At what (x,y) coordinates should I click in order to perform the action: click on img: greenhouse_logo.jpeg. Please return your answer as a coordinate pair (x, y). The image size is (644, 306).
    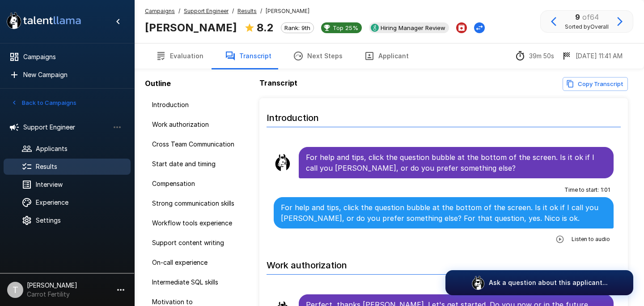
    Looking at the image, I should click on (374, 28).